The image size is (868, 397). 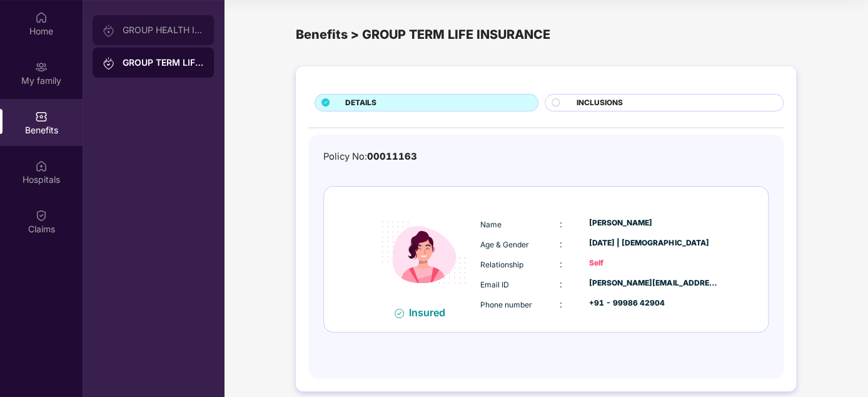 What do you see at coordinates (163, 30) in the screenshot?
I see `div: GROUP HEALTH INSURANCE` at bounding box center [163, 30].